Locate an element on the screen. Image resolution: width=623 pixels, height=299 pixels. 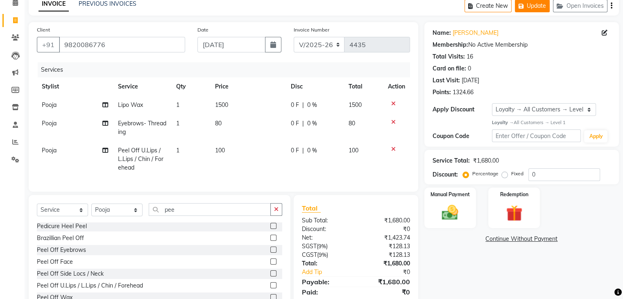
label: Percentage is located at coordinates (485, 174).